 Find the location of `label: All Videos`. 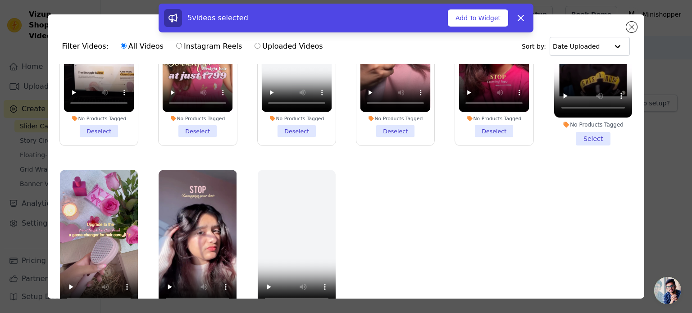

label: All Videos is located at coordinates (142, 46).